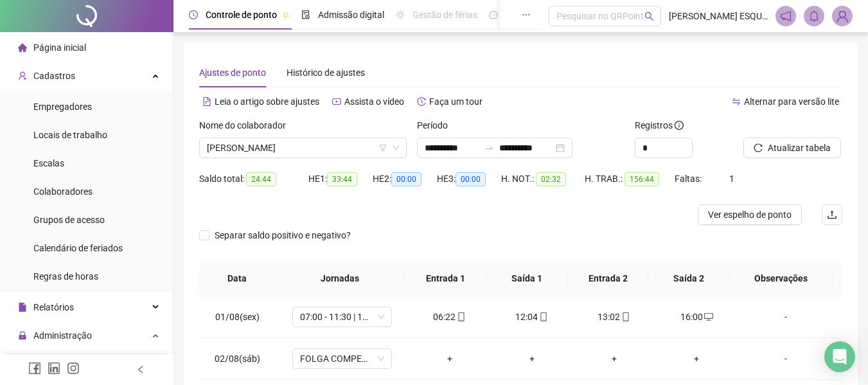  Describe the element at coordinates (35, 368) in the screenshot. I see `span: facebook` at that location.